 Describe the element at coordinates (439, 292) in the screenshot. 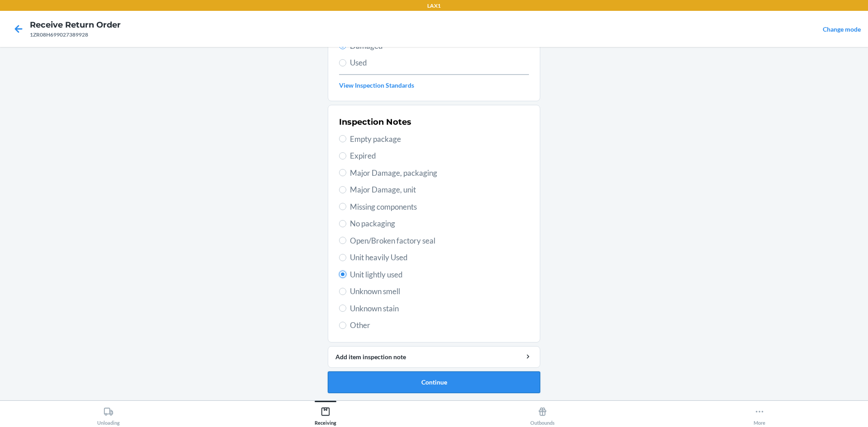

I see `span: Unknown smell` at that location.